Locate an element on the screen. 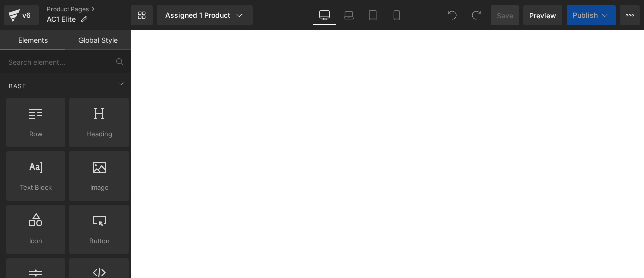 This screenshot has width=644, height=278. button: Publish is located at coordinates (592, 15).